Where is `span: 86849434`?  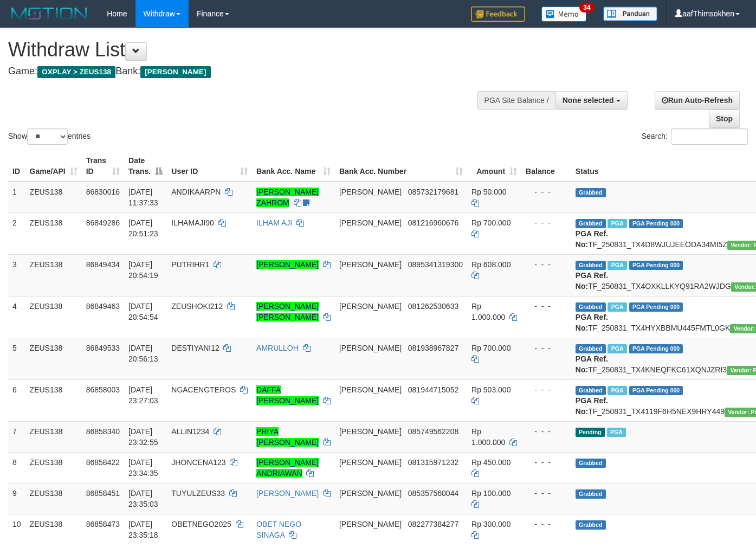
span: 86849434 is located at coordinates (103, 264).